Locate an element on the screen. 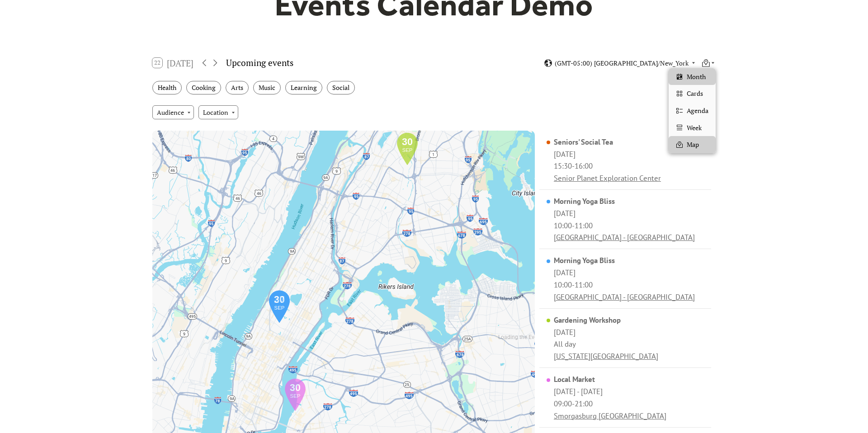  span: Week is located at coordinates (694, 128).